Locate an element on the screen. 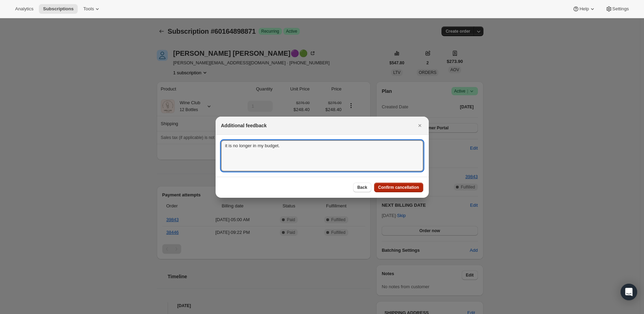 This screenshot has width=644, height=314. span: Subscriptions is located at coordinates (58, 9).